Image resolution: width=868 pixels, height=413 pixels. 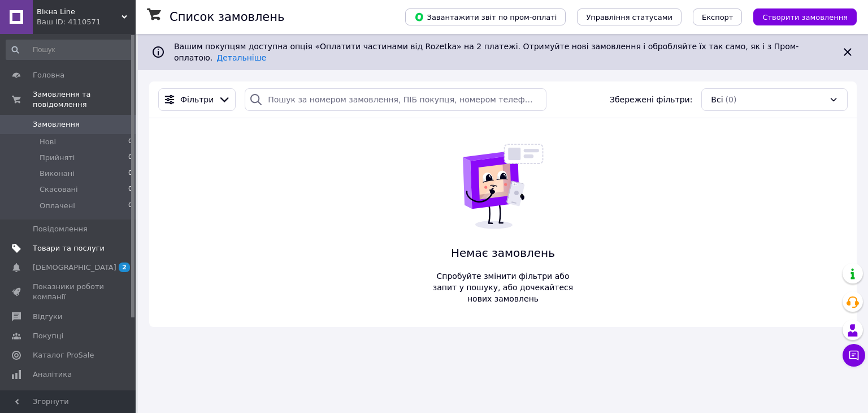 I want to click on span: Каталог ProSale, so click(x=63, y=355).